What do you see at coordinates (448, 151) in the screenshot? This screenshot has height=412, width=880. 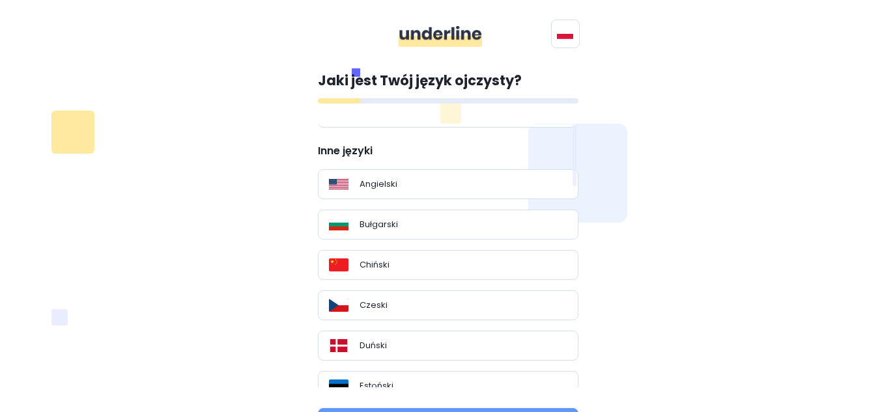 I see `p: Inne języki` at bounding box center [448, 151].